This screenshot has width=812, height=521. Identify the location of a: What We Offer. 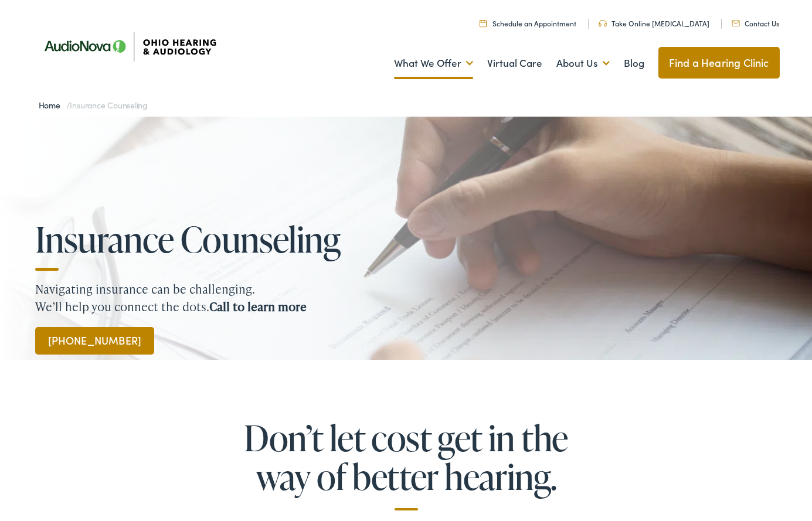
(434, 63).